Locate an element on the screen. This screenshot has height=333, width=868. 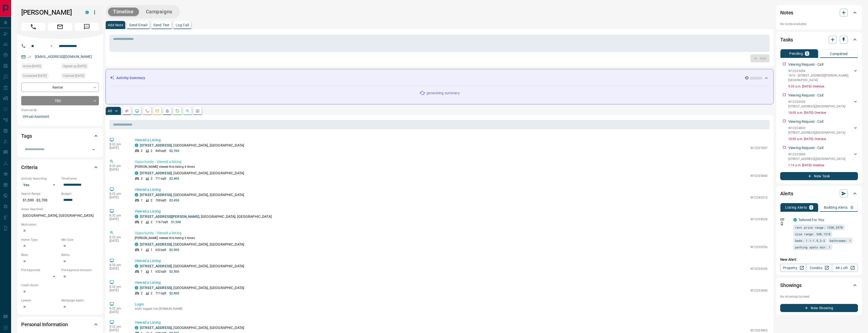
h2: Personal Information is located at coordinates (44, 324).